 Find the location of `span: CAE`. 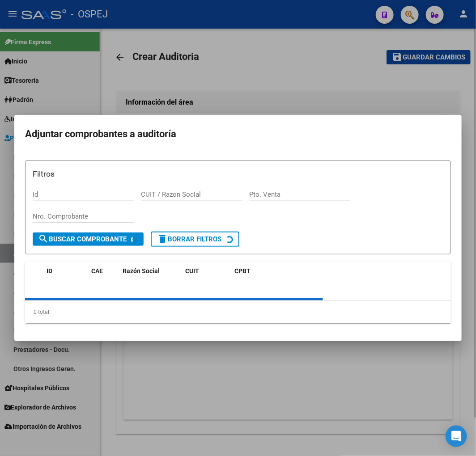

span: CAE is located at coordinates (97, 271).